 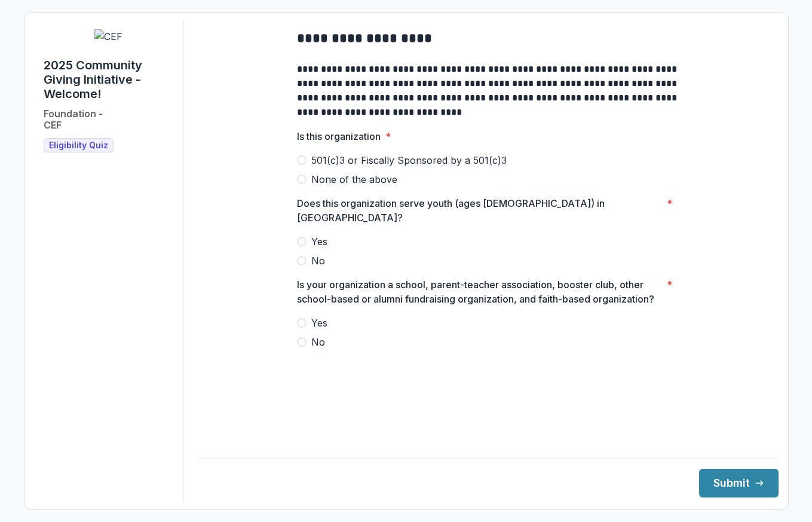 I want to click on h1: 2025 Community Giving Initiative - Welcome!, so click(x=108, y=79).